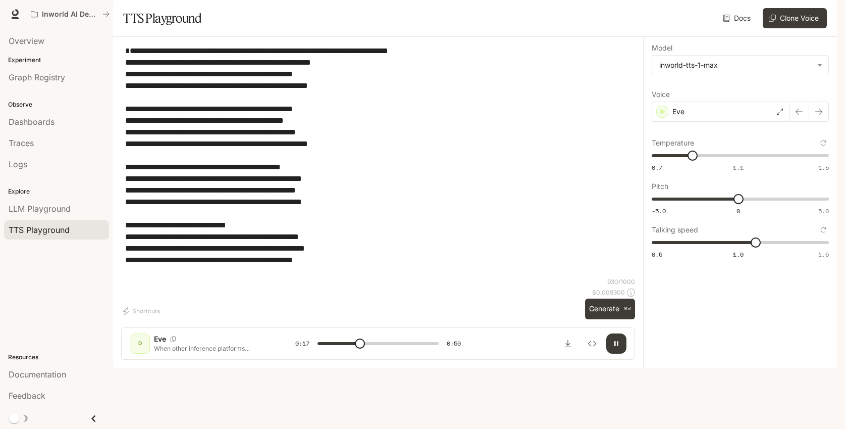 This screenshot has height=429, width=845. Describe the element at coordinates (162, 18) in the screenshot. I see `h1: TTS Playground` at that location.